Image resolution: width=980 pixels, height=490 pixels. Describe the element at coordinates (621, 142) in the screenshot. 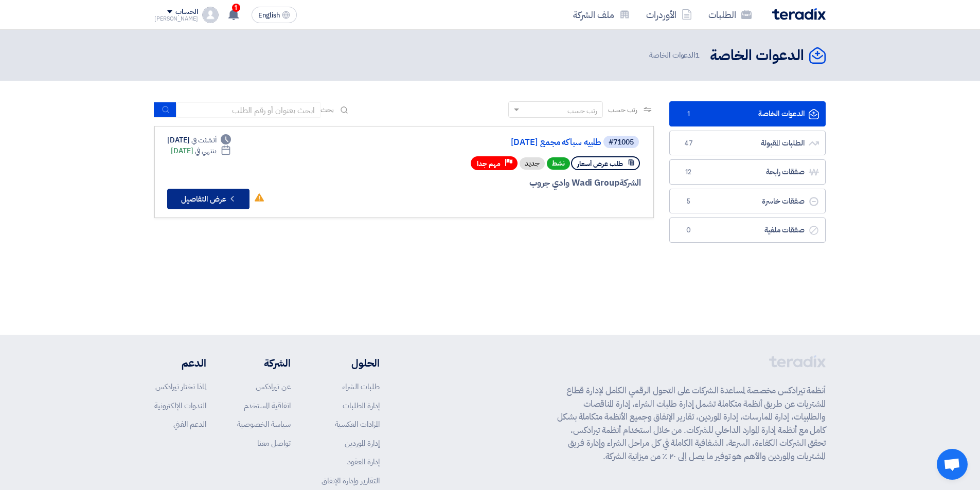

I see `div: #71005` at that location.